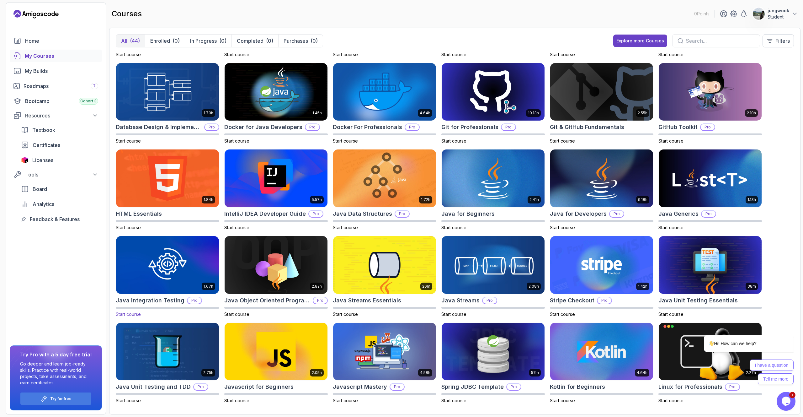 Image resolution: width=803 pixels, height=417 pixels. I want to click on img: Java Unit Testing and TDD card, so click(168, 351).